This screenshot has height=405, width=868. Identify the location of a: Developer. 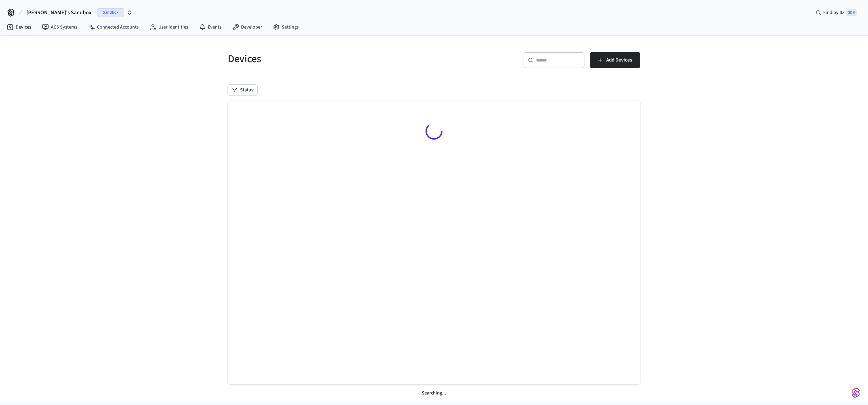
(247, 27).